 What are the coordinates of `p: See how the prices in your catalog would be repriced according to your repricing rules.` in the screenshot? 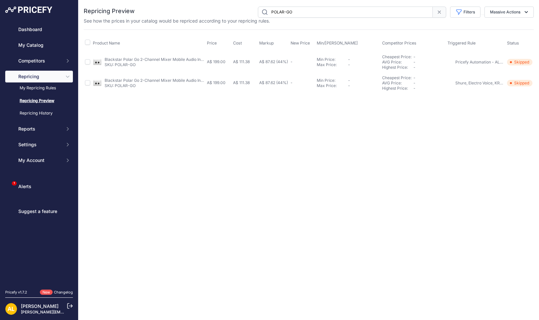 It's located at (177, 21).